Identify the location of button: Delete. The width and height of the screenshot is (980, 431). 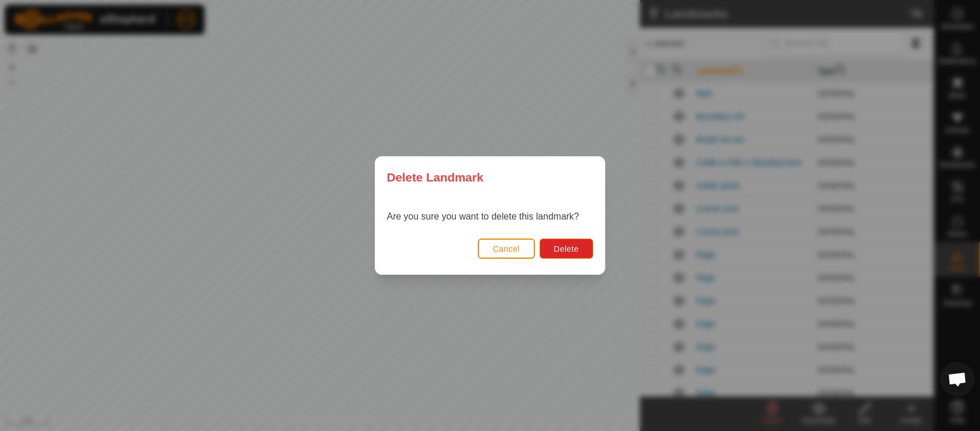
(566, 248).